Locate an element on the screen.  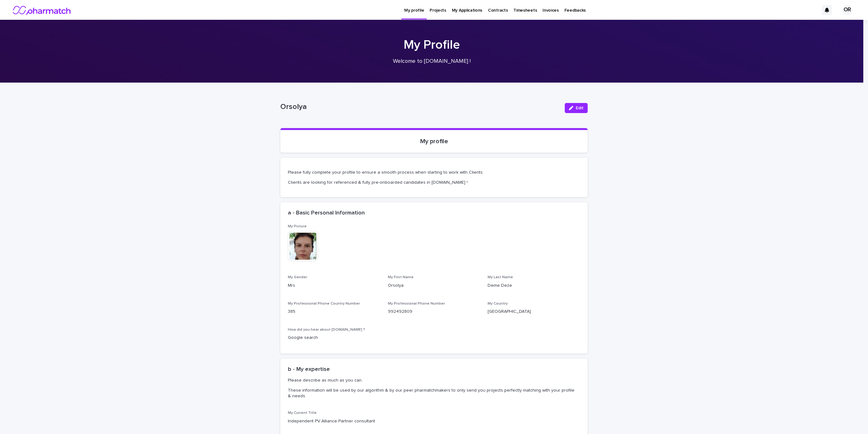
p: Please fully complete your profile to ensure a smooth process when starting to work with Clients. is located at coordinates (434, 172).